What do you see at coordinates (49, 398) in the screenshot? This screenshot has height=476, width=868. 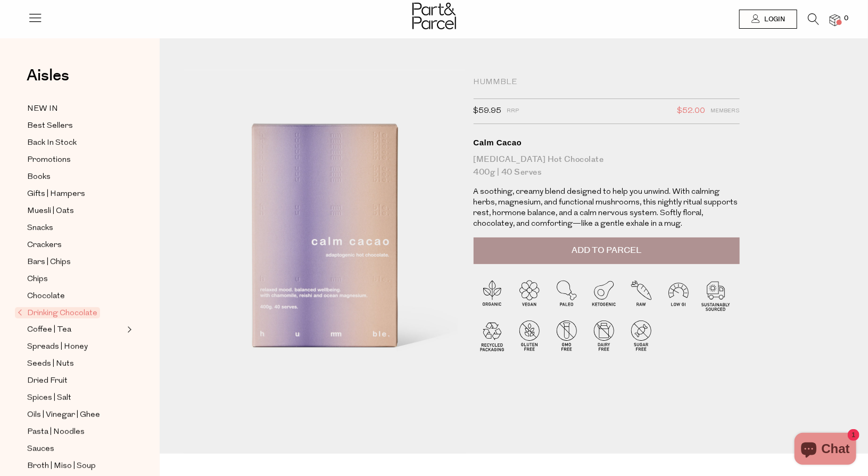 I see `span: Spices | Salt` at bounding box center [49, 398].